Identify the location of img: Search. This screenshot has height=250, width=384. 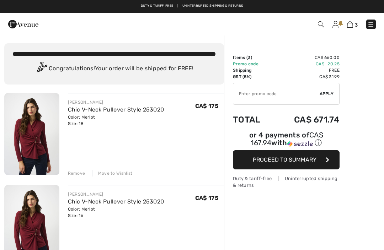
(321, 24).